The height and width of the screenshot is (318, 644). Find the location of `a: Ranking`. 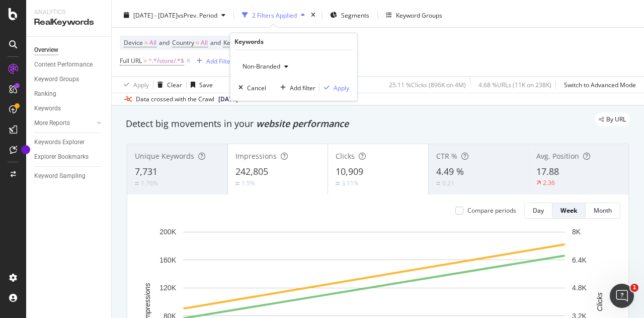

a: Ranking is located at coordinates (69, 94).